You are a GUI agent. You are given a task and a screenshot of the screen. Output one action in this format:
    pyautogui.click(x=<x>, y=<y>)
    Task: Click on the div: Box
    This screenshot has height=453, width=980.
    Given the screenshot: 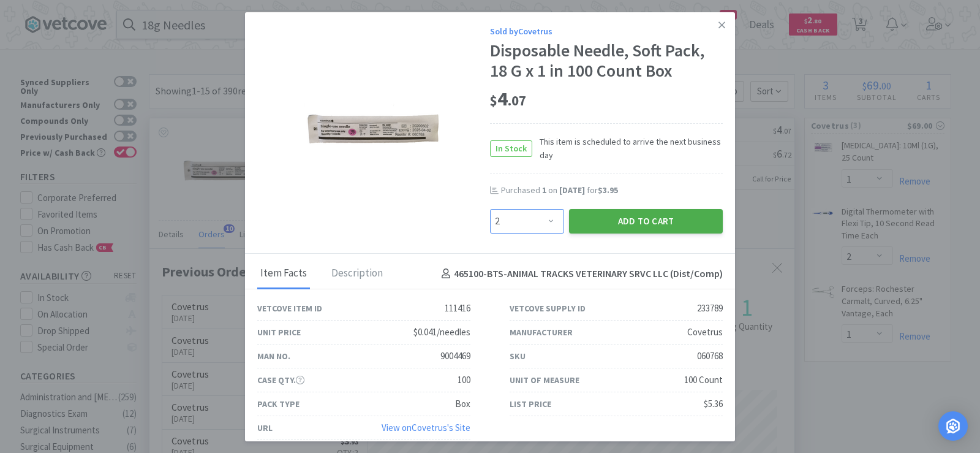 What is the action you would take?
    pyautogui.click(x=462, y=404)
    